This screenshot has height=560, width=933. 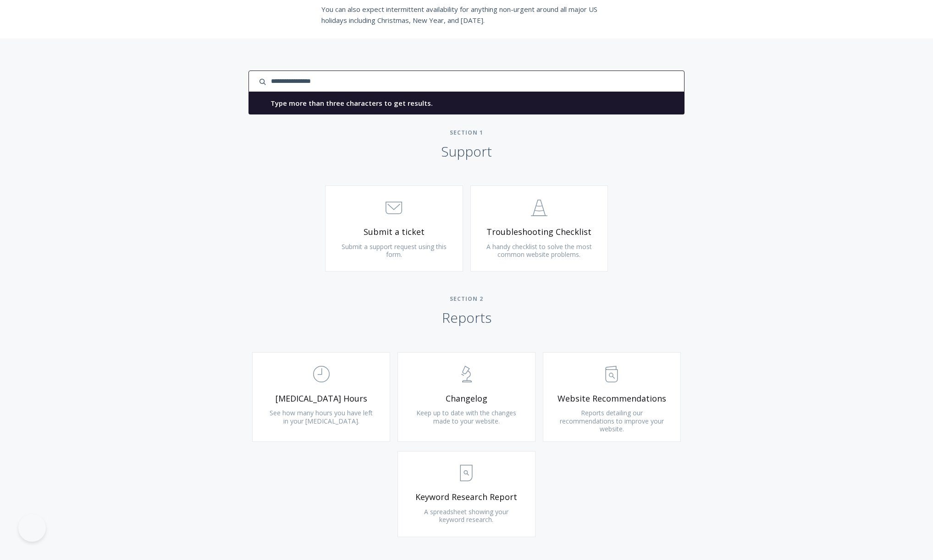 What do you see at coordinates (466, 417) in the screenshot?
I see `span: Keep up to date with the changes made to your website.` at bounding box center [466, 417].